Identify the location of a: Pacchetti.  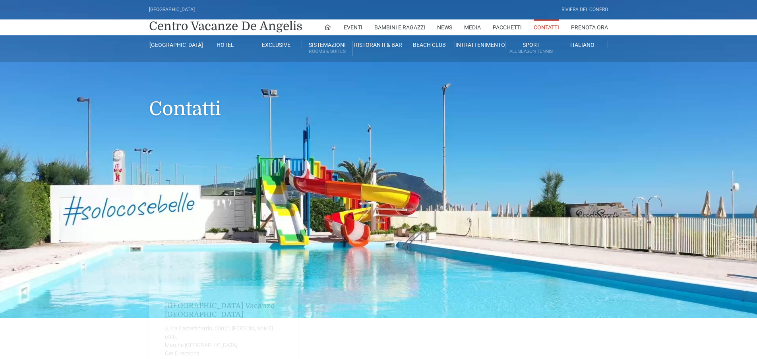
(507, 27).